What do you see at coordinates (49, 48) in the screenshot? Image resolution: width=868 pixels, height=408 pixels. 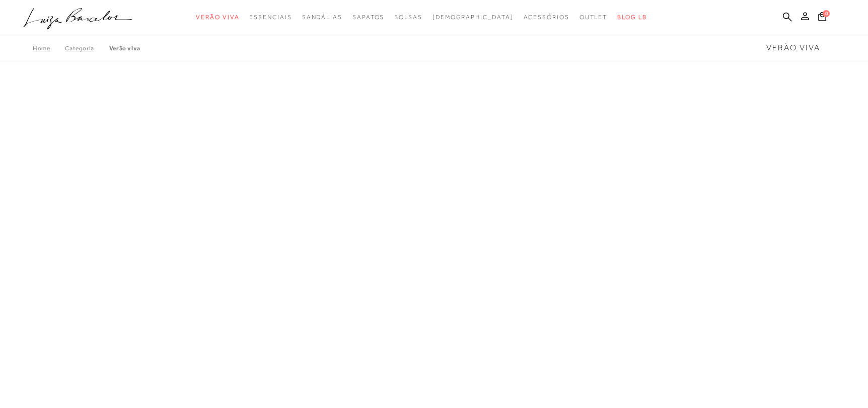 I see `a: Home` at bounding box center [49, 48].